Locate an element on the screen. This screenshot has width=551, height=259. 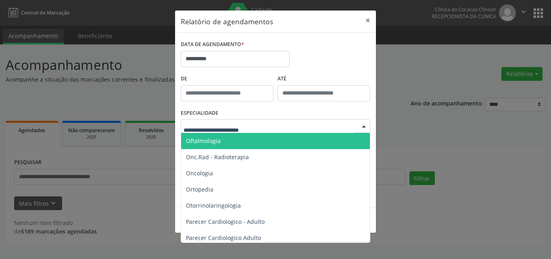
label: ESPECIALIDADE is located at coordinates (199, 113).